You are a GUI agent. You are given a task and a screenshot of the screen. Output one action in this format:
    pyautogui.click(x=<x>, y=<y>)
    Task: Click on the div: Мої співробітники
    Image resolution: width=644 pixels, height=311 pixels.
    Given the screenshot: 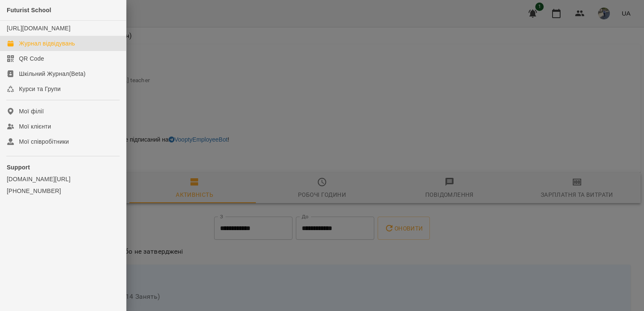 What is the action you would take?
    pyautogui.click(x=44, y=141)
    